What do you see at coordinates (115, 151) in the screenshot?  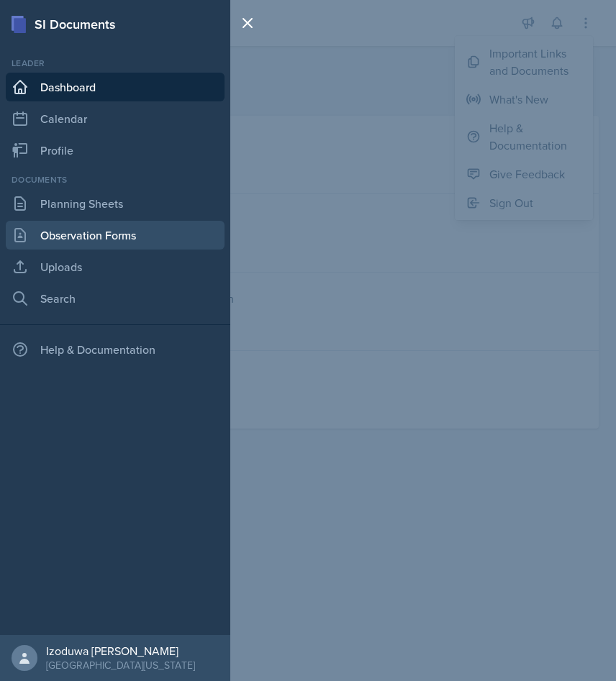 I see `a: Profile` at bounding box center [115, 151].